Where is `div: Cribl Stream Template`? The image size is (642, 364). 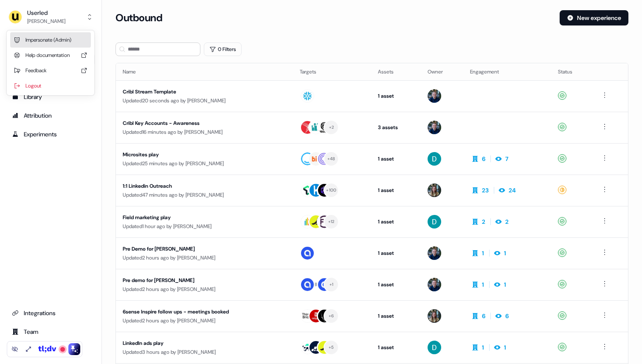
div: Cribl Stream Template is located at coordinates (203, 92).